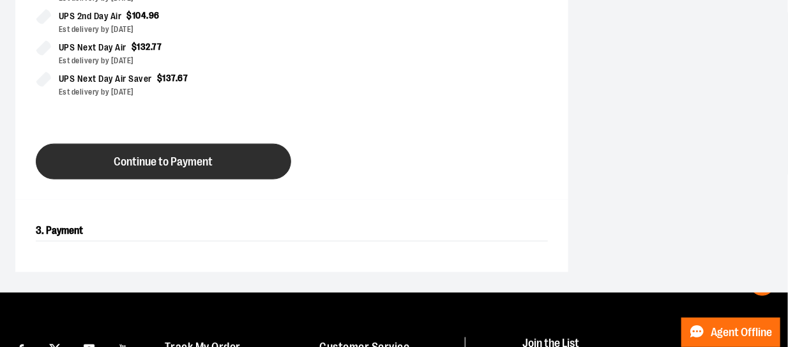 The height and width of the screenshot is (347, 788). Describe the element at coordinates (163, 161) in the screenshot. I see `span: Continue to Payment` at that location.